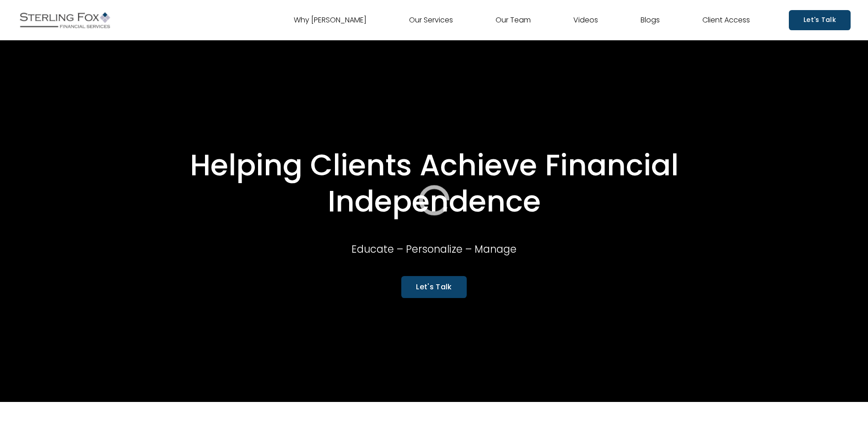  I want to click on a: Our Team, so click(513, 20).